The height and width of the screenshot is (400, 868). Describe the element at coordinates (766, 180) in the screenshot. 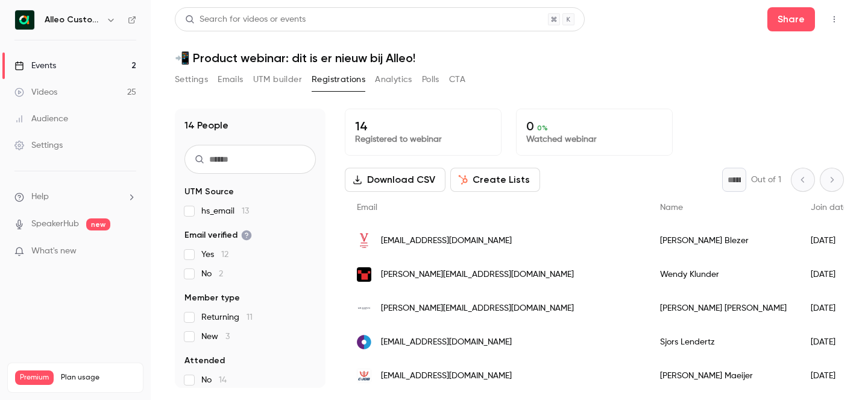

I see `p: Out of 1` at that location.